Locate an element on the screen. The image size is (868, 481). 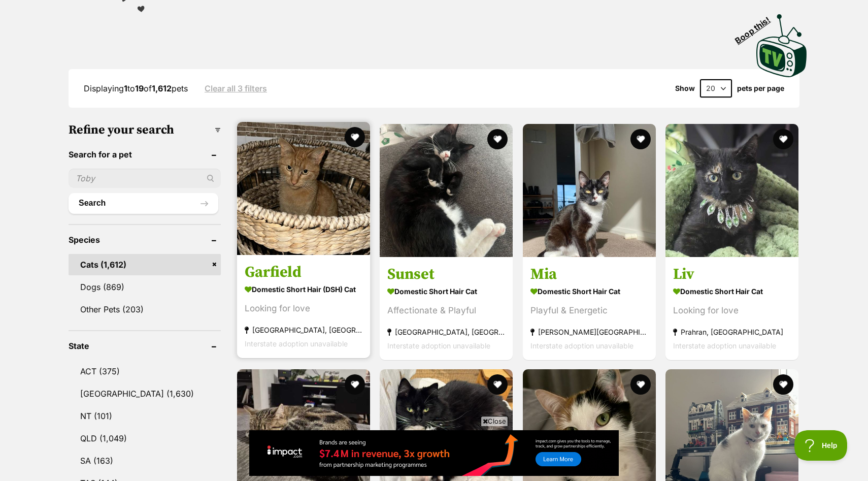
a: Boop this! is located at coordinates (781, 42).